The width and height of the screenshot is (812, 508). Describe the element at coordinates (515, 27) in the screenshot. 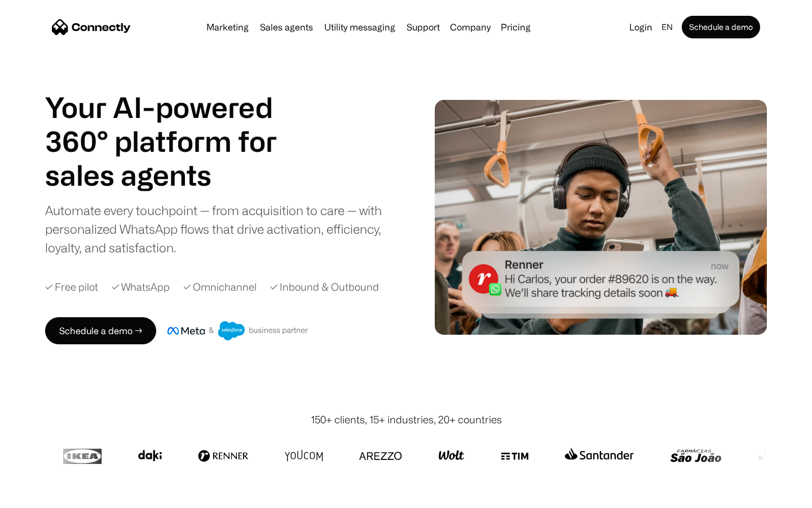

I see `a: Pricing` at that location.